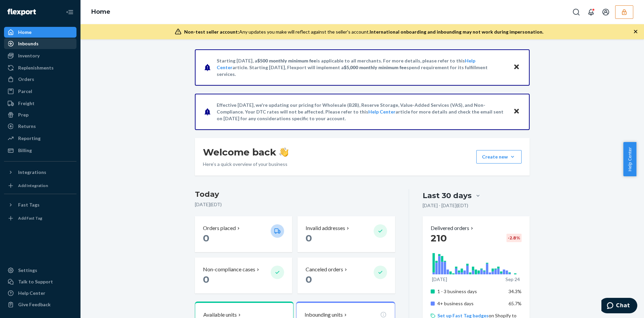 This screenshot has width=644, height=318. Describe the element at coordinates (375, 67) in the screenshot. I see `span: $5,000 monthly minimum fee` at that location.